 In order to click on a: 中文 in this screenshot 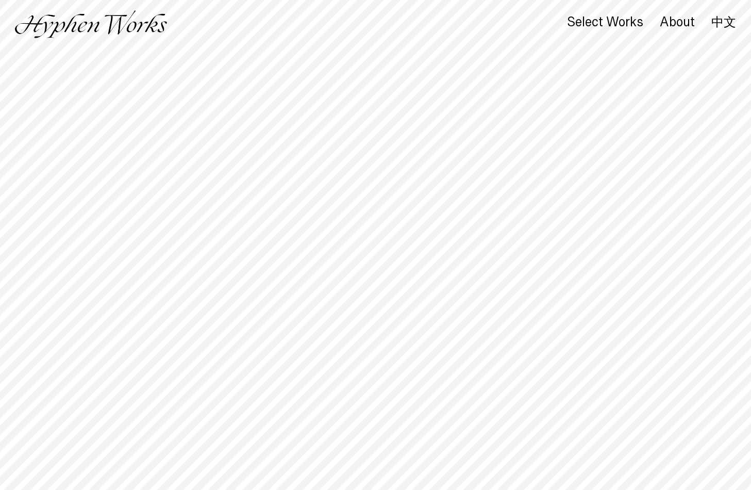, I will do `click(724, 22)`.